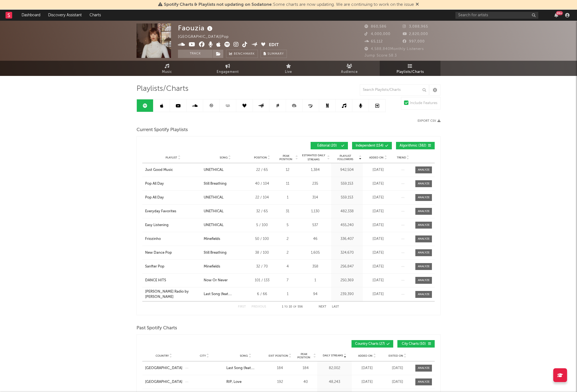  What do you see at coordinates (278, 356) in the screenshot?
I see `span: Exit Position` at bounding box center [278, 356].